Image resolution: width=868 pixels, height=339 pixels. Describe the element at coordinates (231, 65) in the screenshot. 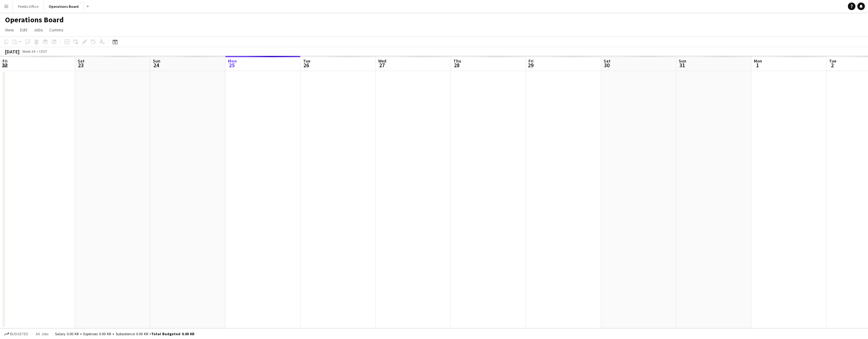

I see `span: 25` at that location.